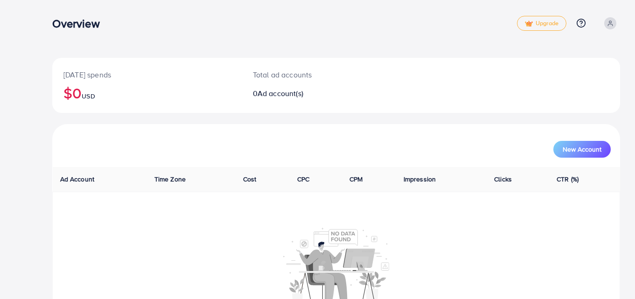 This screenshot has height=299, width=635. I want to click on span: Time Zone, so click(170, 179).